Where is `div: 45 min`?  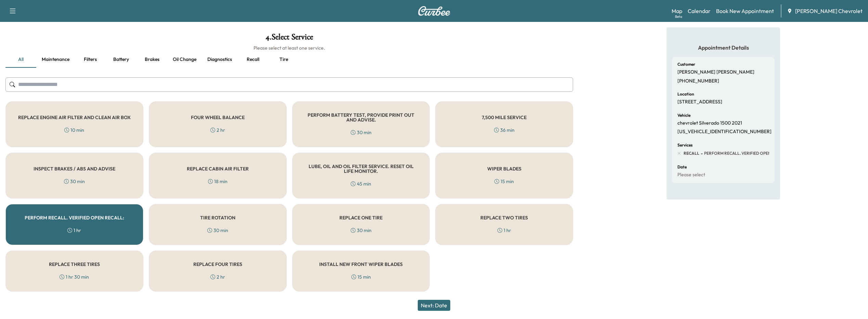
div: 45 min is located at coordinates (361, 184).